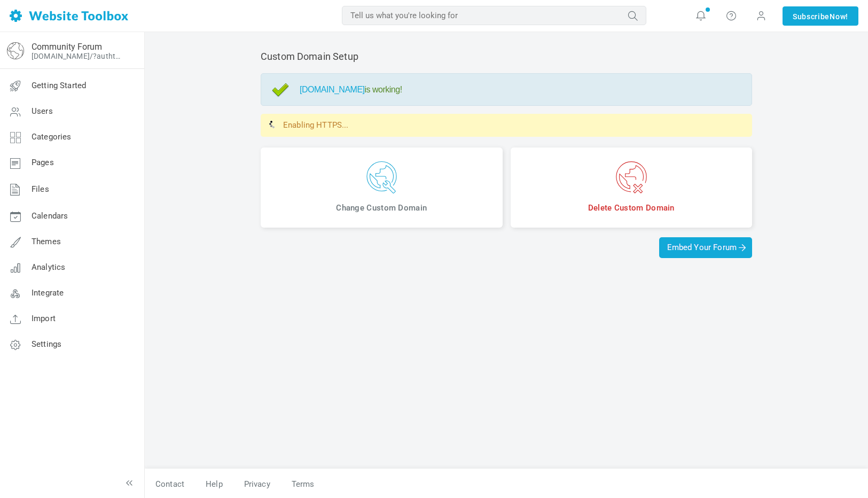  I want to click on img: icon-change-domain.svg, so click(381, 177).